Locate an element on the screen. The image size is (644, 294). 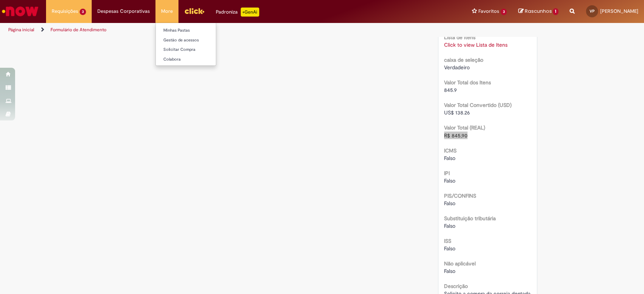
b: Lista de Itens is located at coordinates (460, 37).